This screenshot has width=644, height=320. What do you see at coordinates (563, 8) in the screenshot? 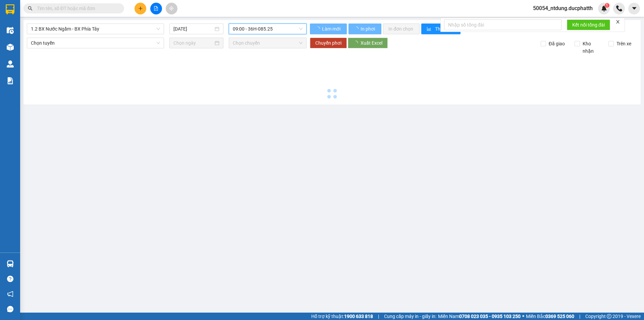
I see `span: 50054_ntdung.ducphatth` at bounding box center [563, 8].